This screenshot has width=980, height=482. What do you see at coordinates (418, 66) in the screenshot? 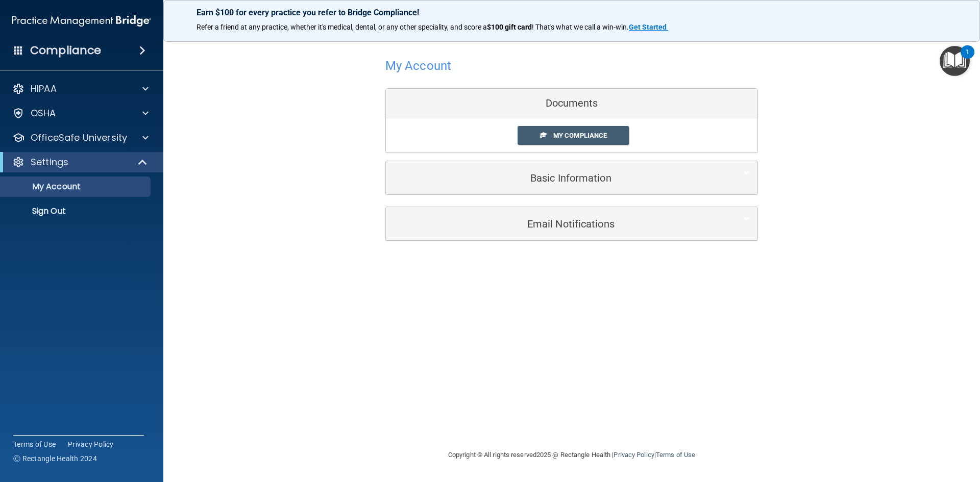
I see `h4: My Account` at bounding box center [418, 66].